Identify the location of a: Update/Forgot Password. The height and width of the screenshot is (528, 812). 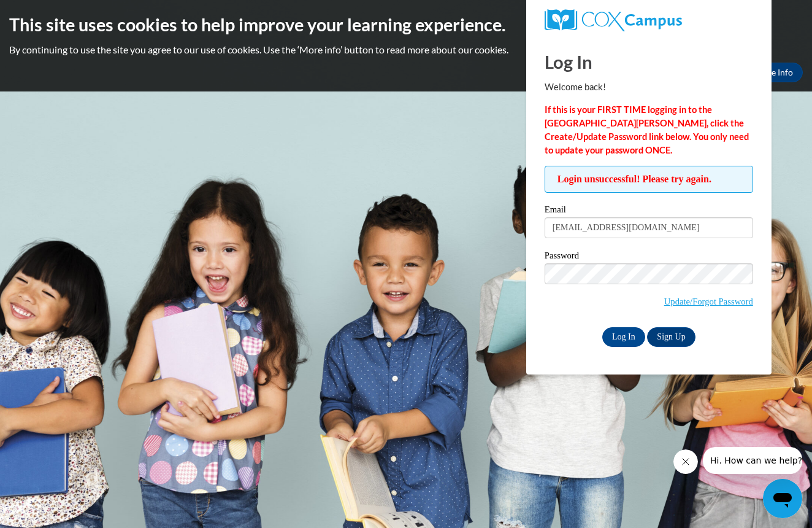
(708, 302).